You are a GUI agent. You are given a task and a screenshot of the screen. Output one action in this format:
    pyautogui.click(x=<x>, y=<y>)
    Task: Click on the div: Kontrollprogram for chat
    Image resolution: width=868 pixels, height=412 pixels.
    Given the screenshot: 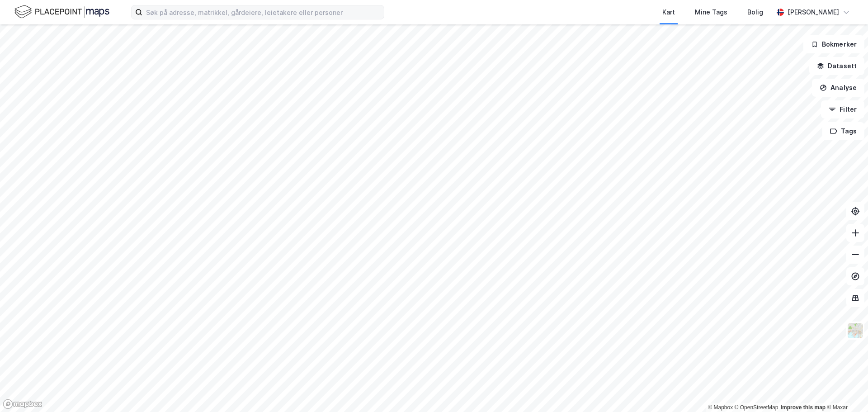 What is the action you would take?
    pyautogui.click(x=845, y=391)
    